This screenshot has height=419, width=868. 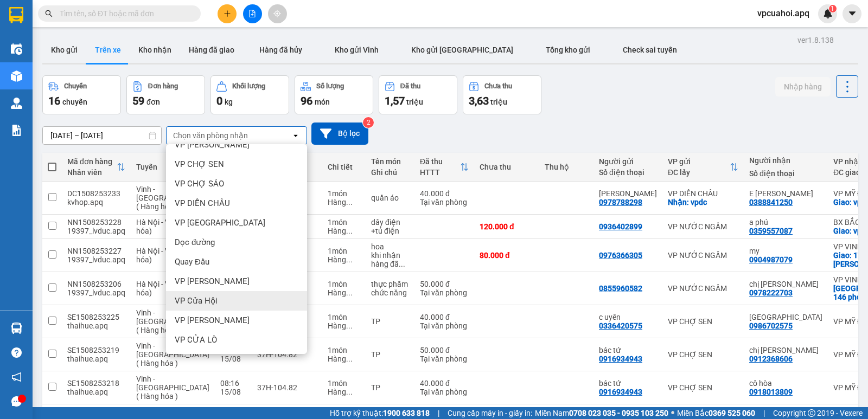 I want to click on div: hoa, so click(x=390, y=247).